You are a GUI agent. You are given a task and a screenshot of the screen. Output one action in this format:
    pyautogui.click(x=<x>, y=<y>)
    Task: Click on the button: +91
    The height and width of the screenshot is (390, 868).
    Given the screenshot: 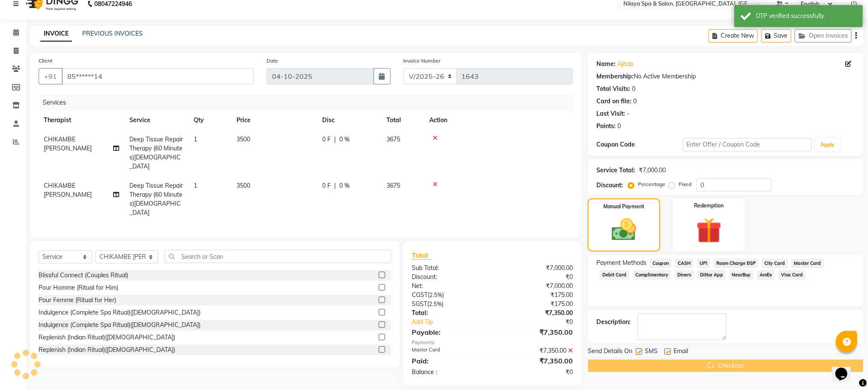 What is the action you would take?
    pyautogui.click(x=51, y=76)
    